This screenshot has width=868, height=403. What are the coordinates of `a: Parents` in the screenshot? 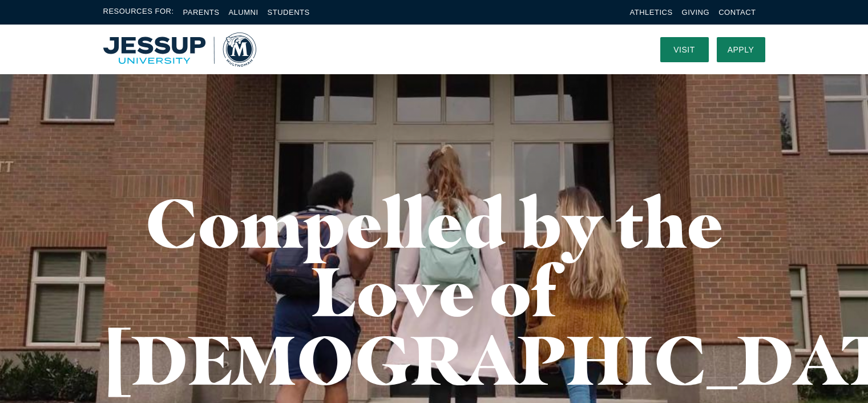 It's located at (202, 12).